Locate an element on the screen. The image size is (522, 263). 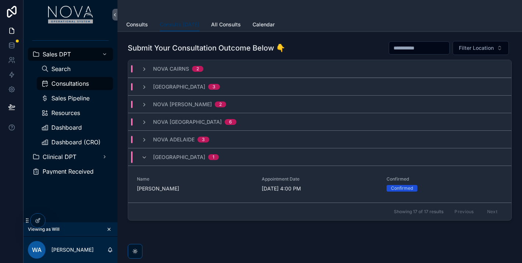
div: Confirmed is located at coordinates (402, 189).